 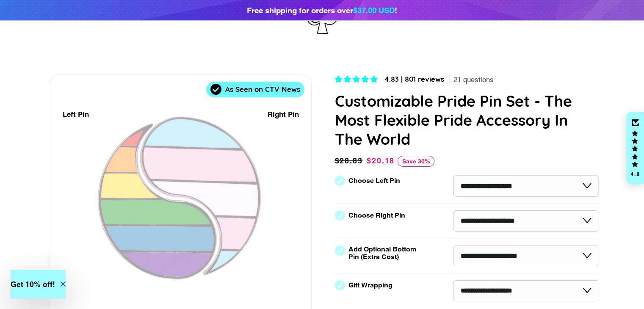 What do you see at coordinates (357, 79) in the screenshot?
I see `span: 4.83 stars` at bounding box center [357, 79].